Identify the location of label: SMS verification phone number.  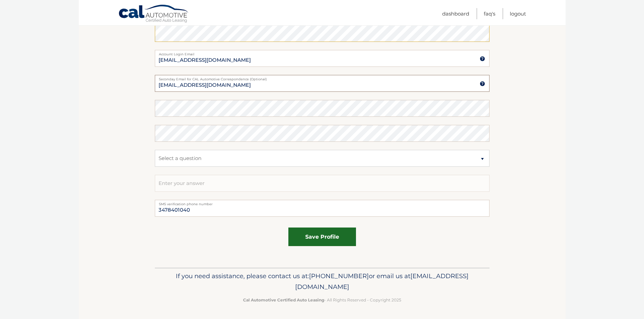
(322, 203).